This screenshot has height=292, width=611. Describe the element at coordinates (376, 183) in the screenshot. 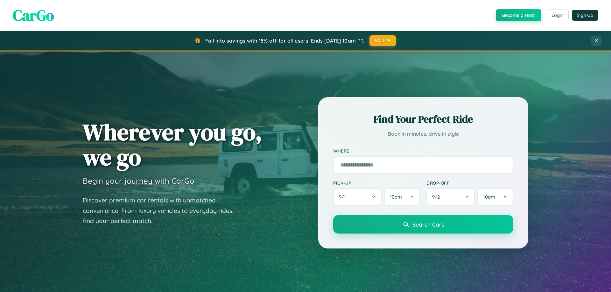

I see `label: Pick-up` at that location.